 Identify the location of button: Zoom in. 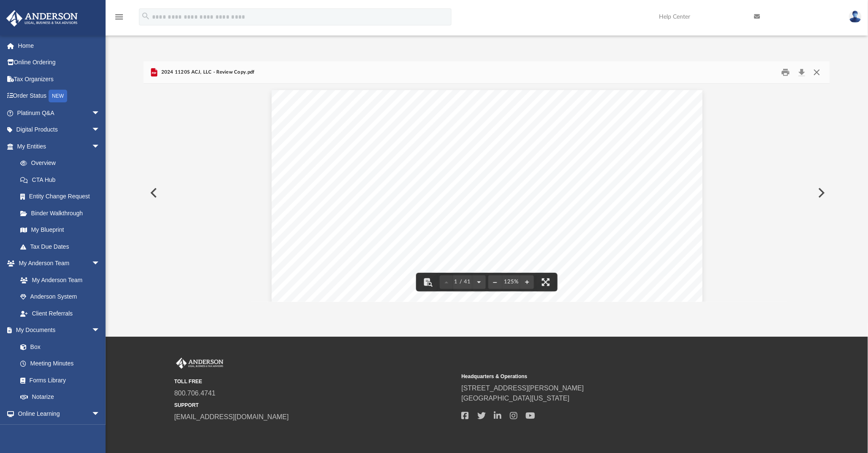
(527, 282).